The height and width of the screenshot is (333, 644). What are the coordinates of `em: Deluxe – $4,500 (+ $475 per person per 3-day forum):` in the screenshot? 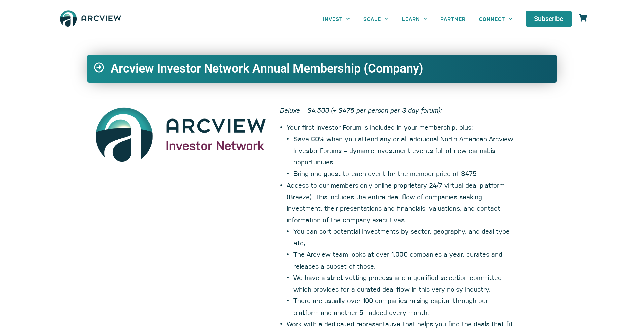 It's located at (361, 110).